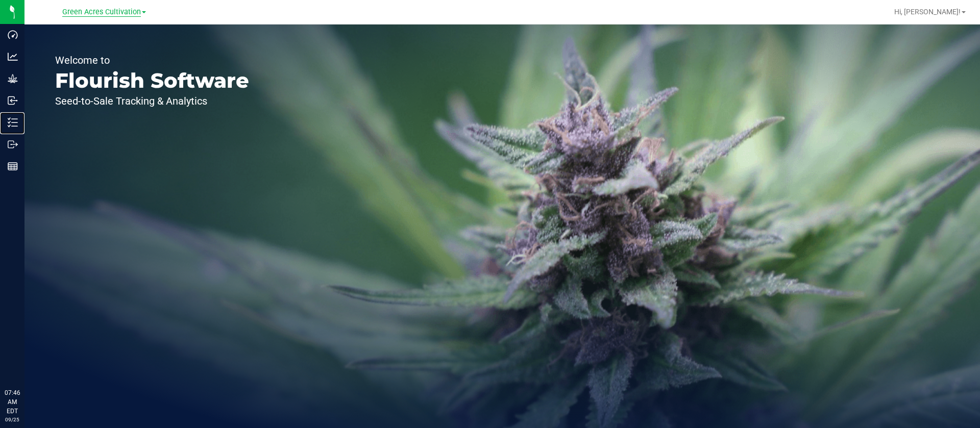 Image resolution: width=980 pixels, height=428 pixels. What do you see at coordinates (12, 35) in the screenshot?
I see `inline-svg: Dashboard` at bounding box center [12, 35].